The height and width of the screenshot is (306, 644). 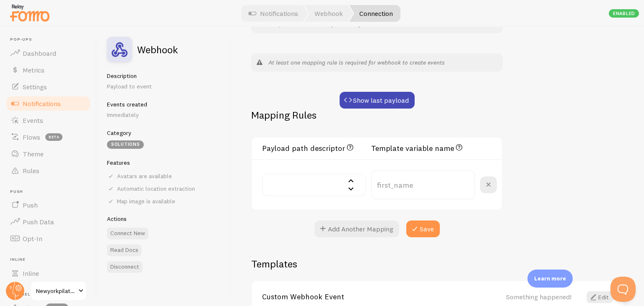 What do you see at coordinates (48, 170) in the screenshot?
I see `a: Rules` at bounding box center [48, 170].